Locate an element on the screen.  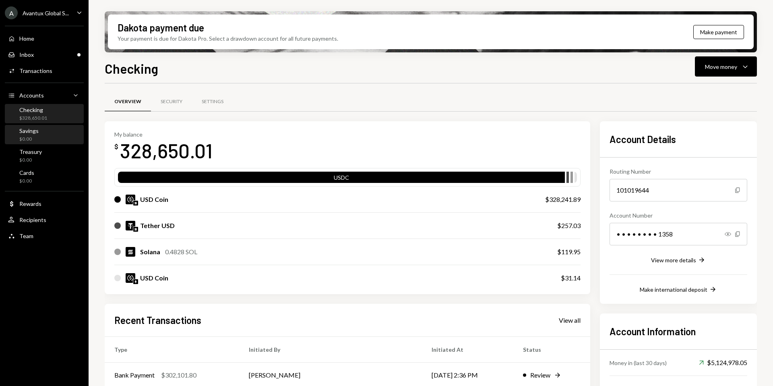
div: Treasury is located at coordinates (31, 151).